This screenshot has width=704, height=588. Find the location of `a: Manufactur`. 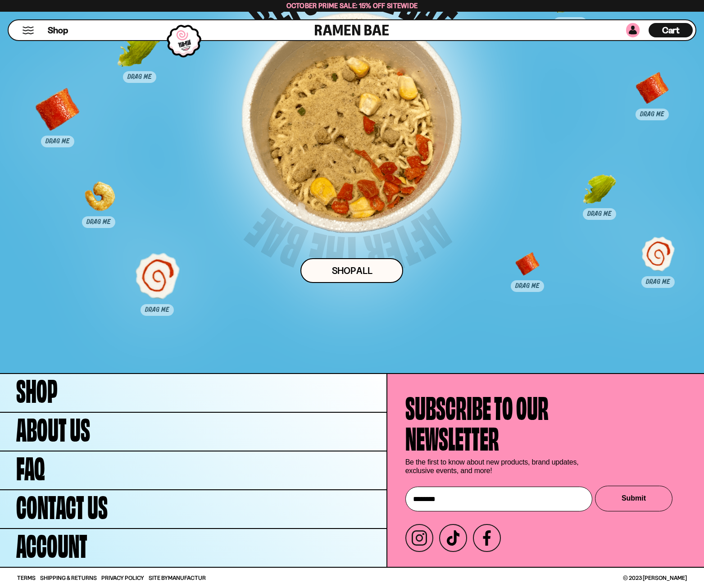

a: Manufactur is located at coordinates (187, 577).